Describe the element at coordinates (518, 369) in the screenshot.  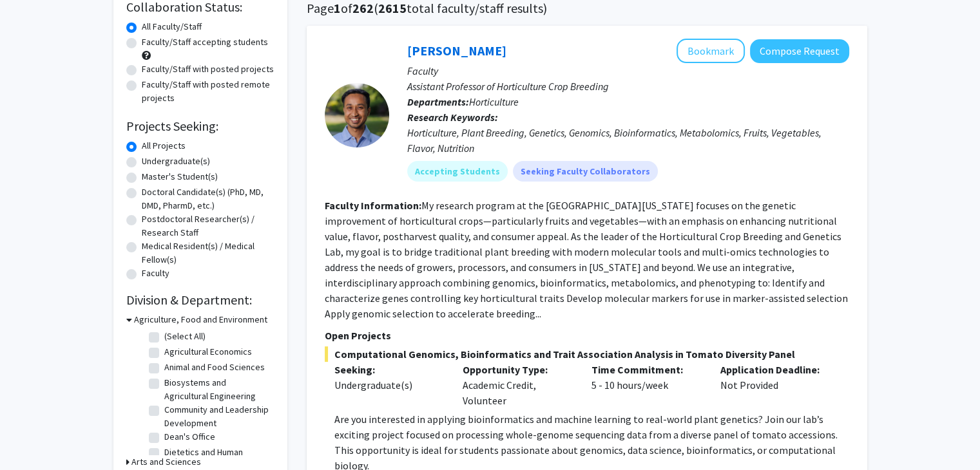
I see `p: Opportunity Type:` at that location.